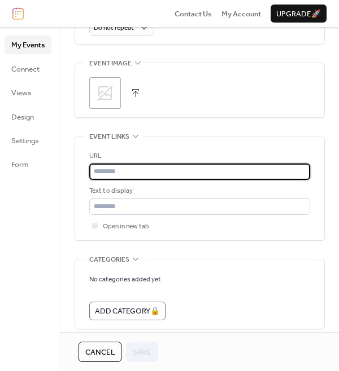 Image resolution: width=339 pixels, height=371 pixels. I want to click on span: Contact Us, so click(193, 14).